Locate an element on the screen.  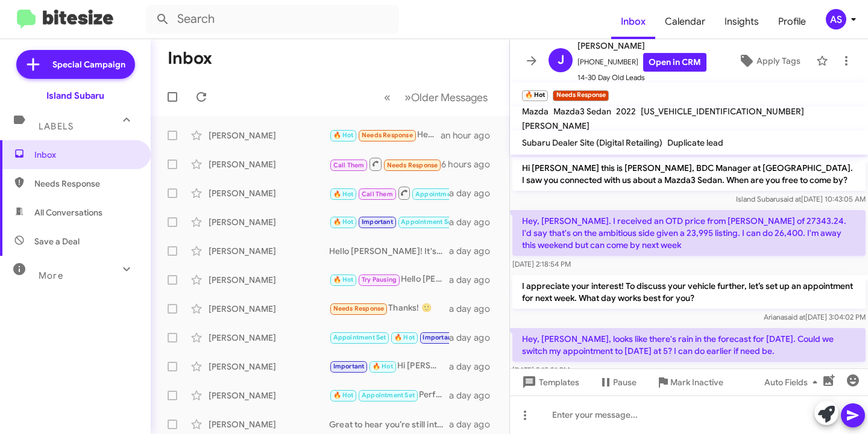
span: Duplicate lead is located at coordinates (695, 143).